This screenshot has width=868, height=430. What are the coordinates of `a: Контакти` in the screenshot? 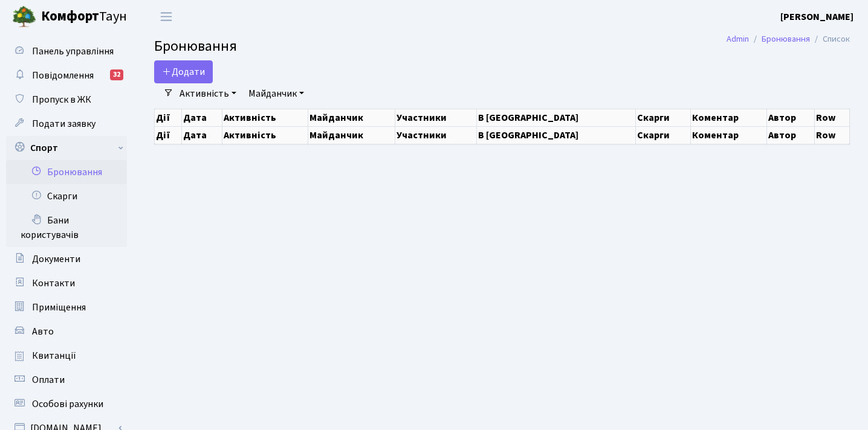 It's located at (66, 284).